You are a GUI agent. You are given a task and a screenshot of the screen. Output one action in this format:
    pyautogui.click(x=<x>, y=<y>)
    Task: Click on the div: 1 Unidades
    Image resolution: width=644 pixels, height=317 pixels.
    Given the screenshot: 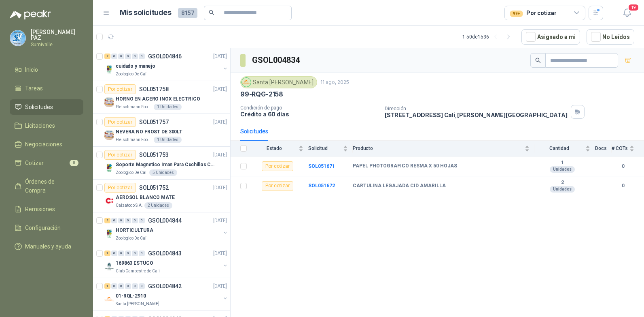 What is the action you would take?
    pyautogui.click(x=167, y=107)
    